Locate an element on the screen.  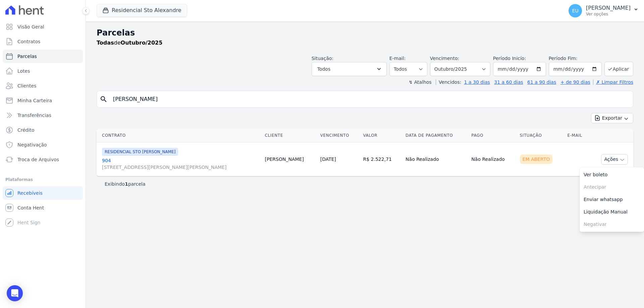
a: + de 90 dias is located at coordinates (575, 82).